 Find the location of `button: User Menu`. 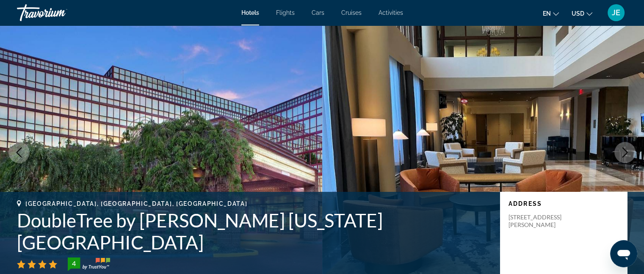

button: User Menu is located at coordinates (616, 13).